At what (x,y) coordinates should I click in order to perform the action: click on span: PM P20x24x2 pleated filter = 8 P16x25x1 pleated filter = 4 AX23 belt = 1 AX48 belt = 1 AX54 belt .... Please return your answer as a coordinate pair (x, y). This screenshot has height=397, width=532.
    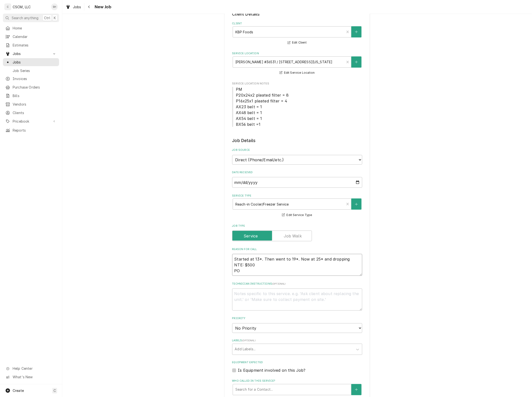
    Looking at the image, I should click on (263, 107).